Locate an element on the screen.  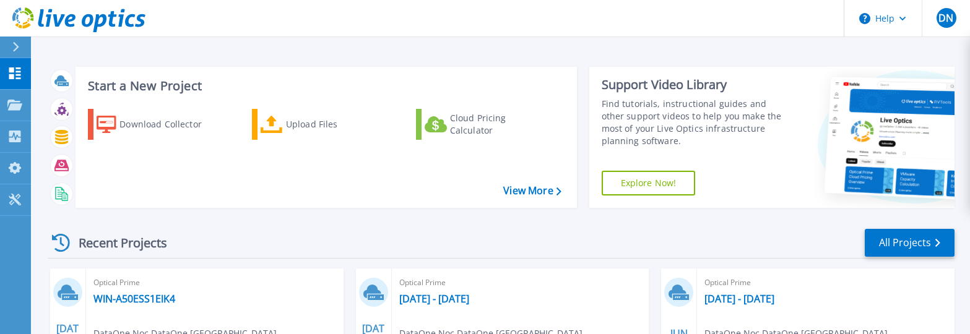
h3: Start a New Project is located at coordinates (324, 86).